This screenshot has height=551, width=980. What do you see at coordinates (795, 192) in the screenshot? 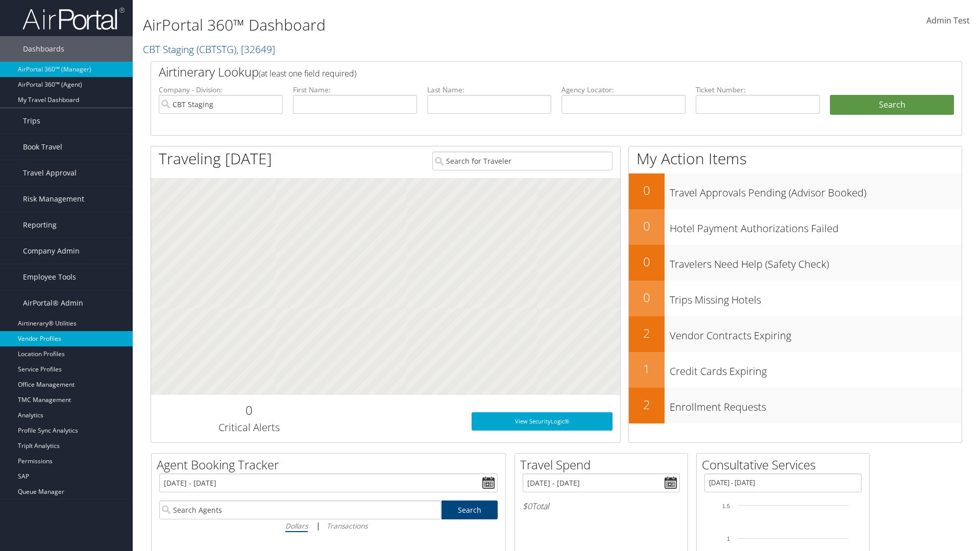
I see `a: 0Travel Approvals Pending (Advisor Booked)` at bounding box center [795, 192].